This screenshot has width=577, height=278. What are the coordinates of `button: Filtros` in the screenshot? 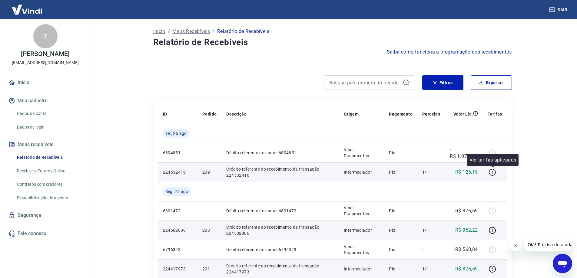 It's located at (443, 83).